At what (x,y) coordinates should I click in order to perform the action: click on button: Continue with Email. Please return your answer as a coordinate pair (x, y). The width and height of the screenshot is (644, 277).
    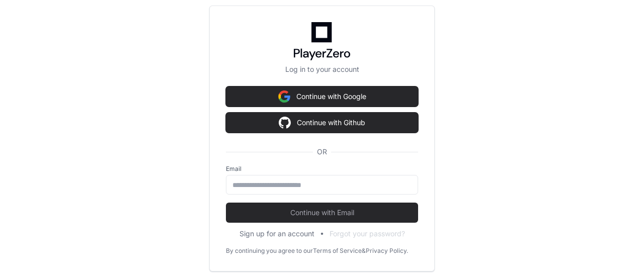
    Looking at the image, I should click on (322, 213).